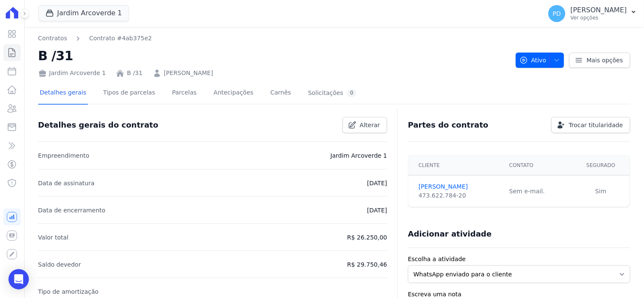  What do you see at coordinates (596, 125) in the screenshot?
I see `span: Trocar titularidade` at bounding box center [596, 125].